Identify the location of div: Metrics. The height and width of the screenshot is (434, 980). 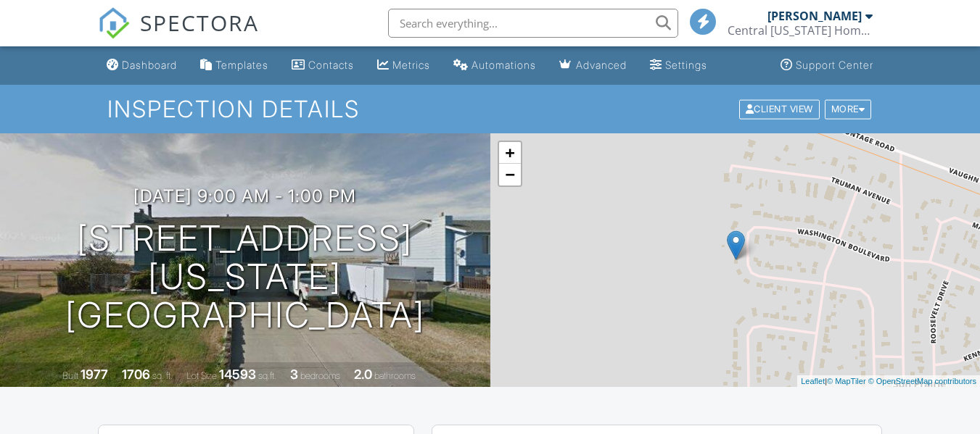
(411, 64).